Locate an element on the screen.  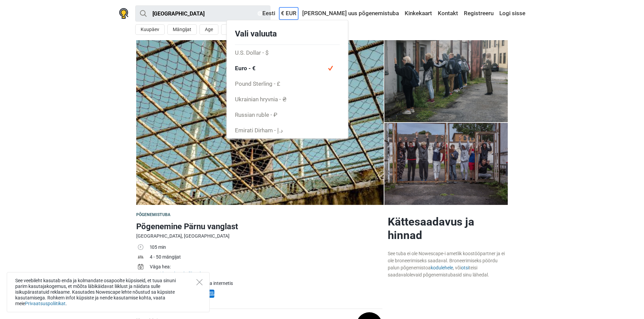
img: Nowescape logo is located at coordinates (124, 14).